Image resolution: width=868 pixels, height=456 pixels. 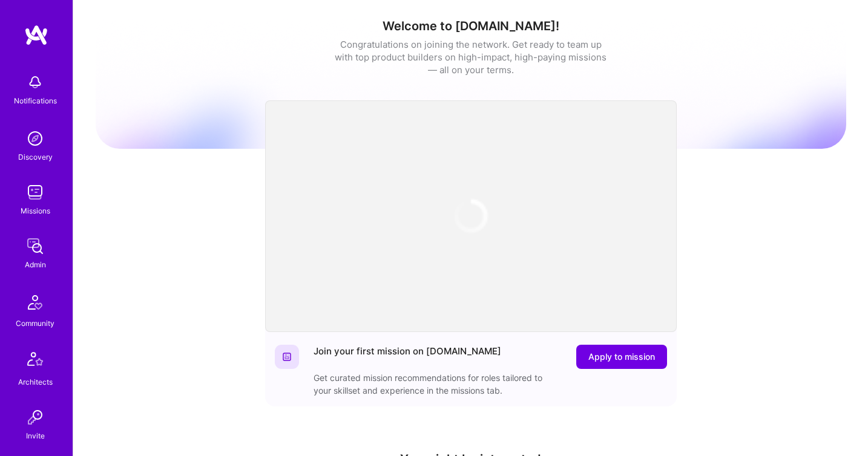 What do you see at coordinates (35, 361) in the screenshot?
I see `img: Architects` at bounding box center [35, 361].